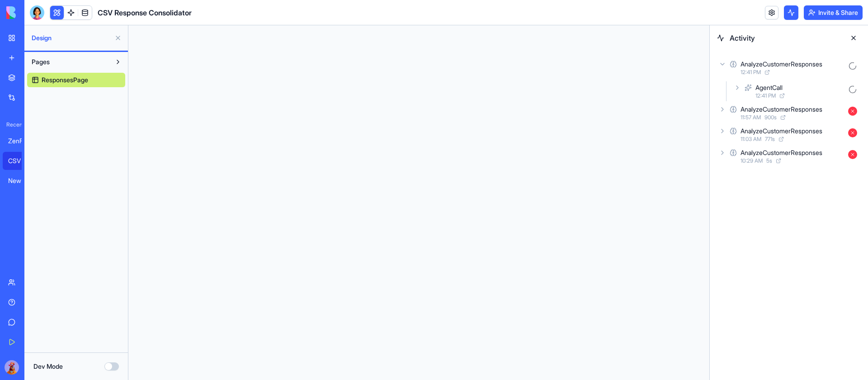  I want to click on span: Design, so click(71, 38).